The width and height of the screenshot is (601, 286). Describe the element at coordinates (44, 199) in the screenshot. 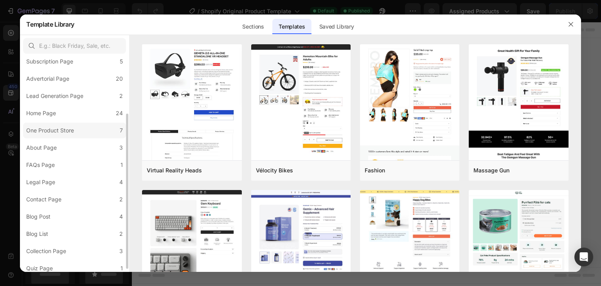

I see `div: Contact Page` at that location.